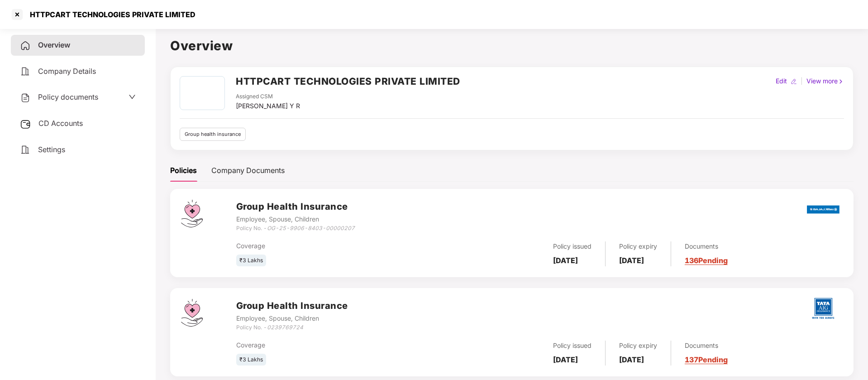 The image size is (868, 380). I want to click on div: Policies, so click(183, 170).